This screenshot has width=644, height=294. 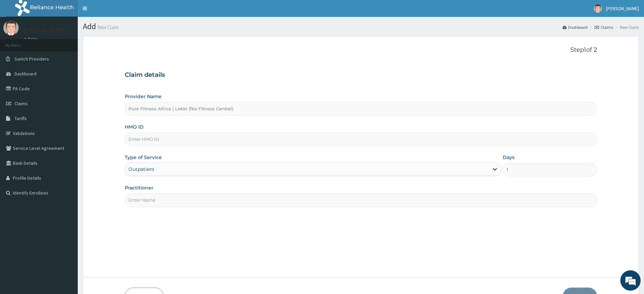 I want to click on p: Step 1 of 2, so click(x=361, y=50).